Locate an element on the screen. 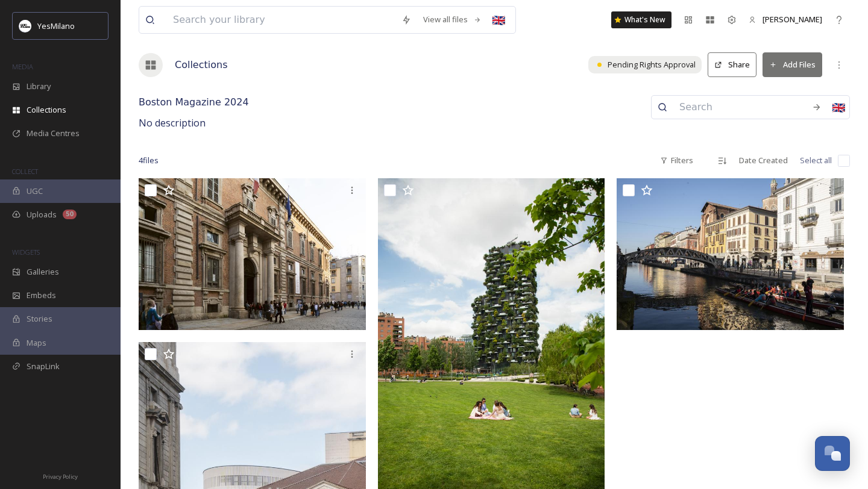  input: Search your library is located at coordinates (281, 20).